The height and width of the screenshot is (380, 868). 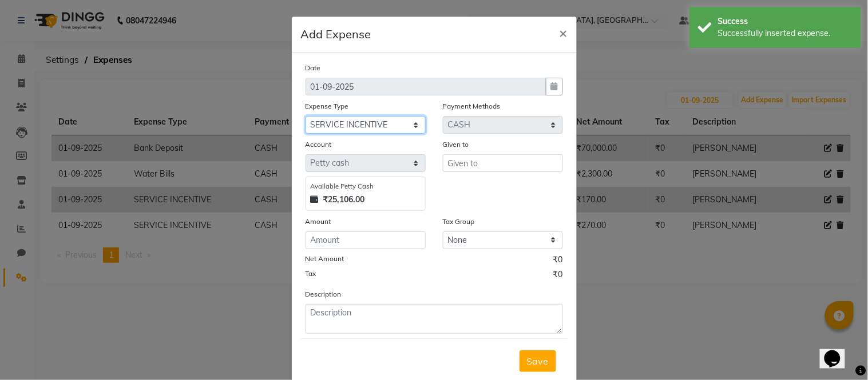 What do you see at coordinates (311, 274) in the screenshot?
I see `label: Tax` at bounding box center [311, 274].